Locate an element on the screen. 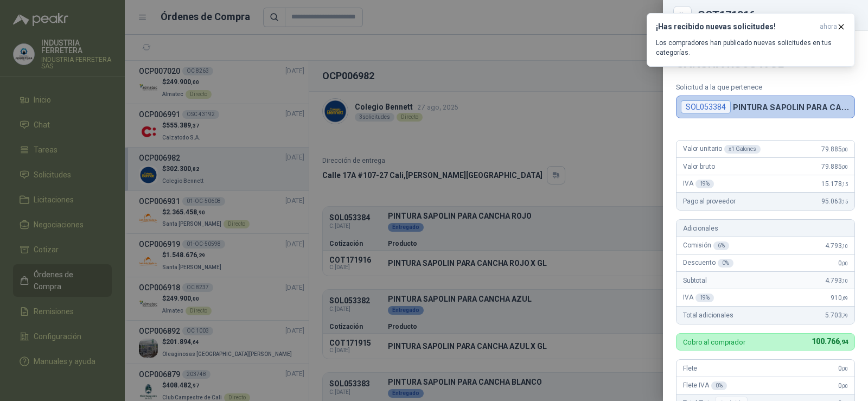 The width and height of the screenshot is (868, 401). h3: ¡Has recibido nuevas solicitudes! is located at coordinates (736, 26).